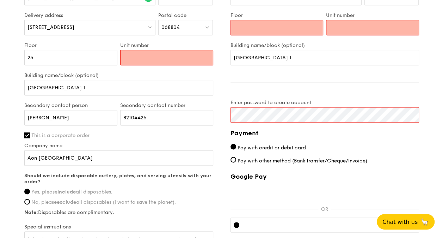  I want to click on input: Pay with other method (Bank transfer/Cheque/Invoice), so click(233, 159).